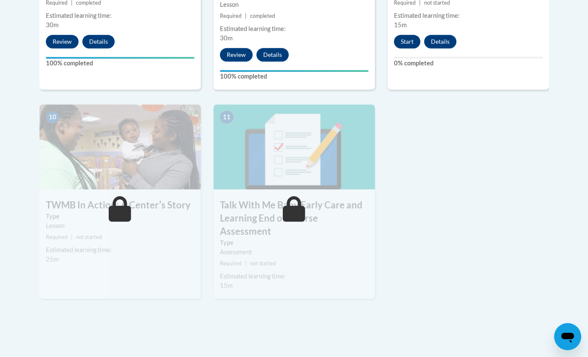 This screenshot has height=357, width=588. Describe the element at coordinates (52, 259) in the screenshot. I see `span: 25m` at that location.